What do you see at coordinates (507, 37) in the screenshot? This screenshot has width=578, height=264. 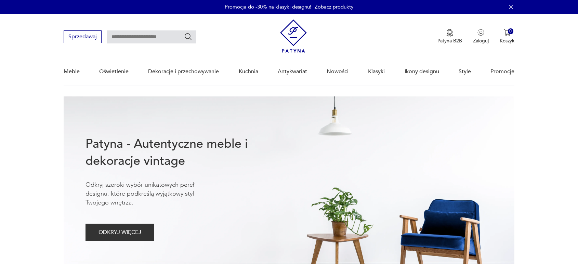 I see `button: 0Koszyk` at bounding box center [507, 37].